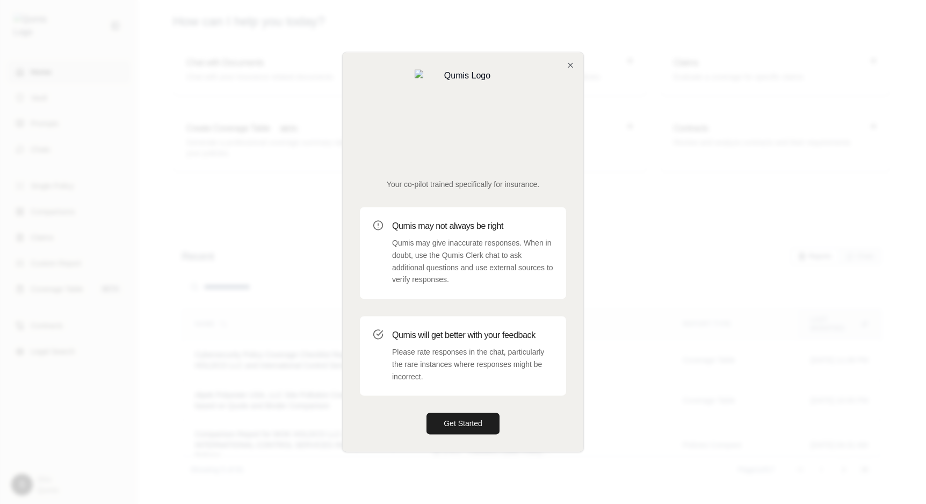 This screenshot has width=926, height=504. I want to click on p: Qumis may give inaccurate responses. When in doubt, use the Qumis Clerk chat to ask additional qu..., so click(473, 261).